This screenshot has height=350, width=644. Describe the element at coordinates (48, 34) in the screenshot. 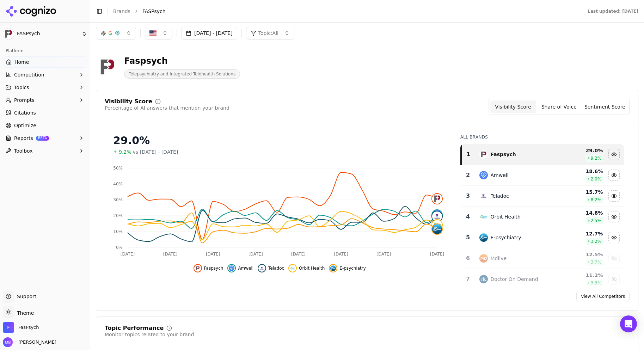

I see `span: FASPsych` at that location.